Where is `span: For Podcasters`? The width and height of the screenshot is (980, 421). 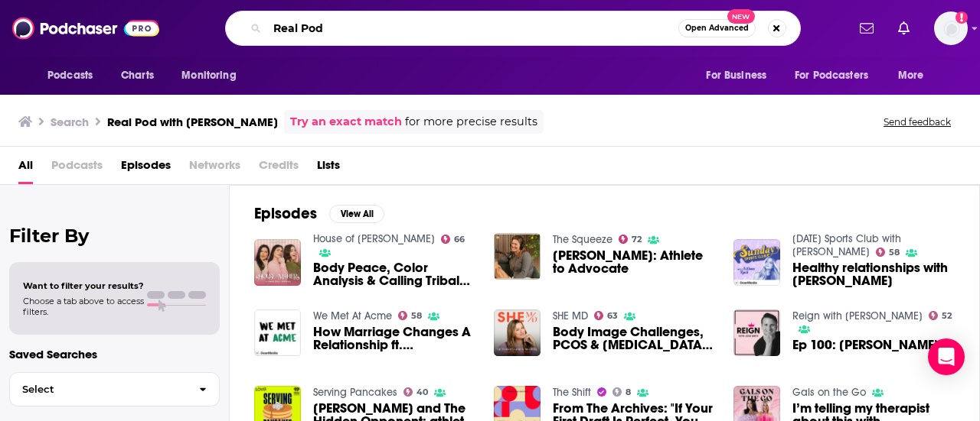
span: For Podcasters is located at coordinates (832, 75).